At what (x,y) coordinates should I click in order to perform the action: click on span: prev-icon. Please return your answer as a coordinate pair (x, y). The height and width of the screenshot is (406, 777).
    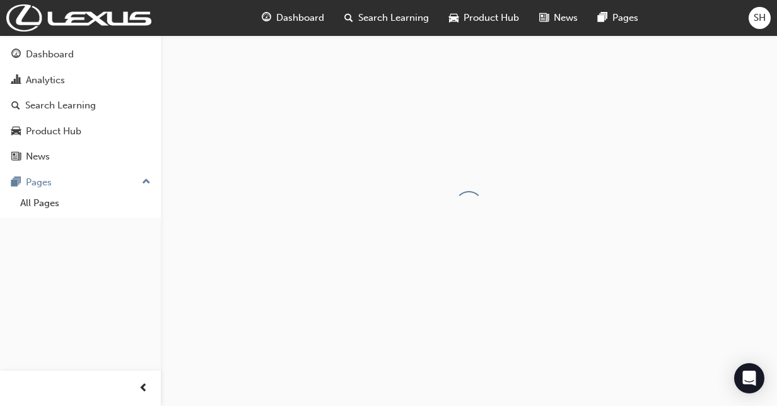
    Looking at the image, I should click on (143, 388).